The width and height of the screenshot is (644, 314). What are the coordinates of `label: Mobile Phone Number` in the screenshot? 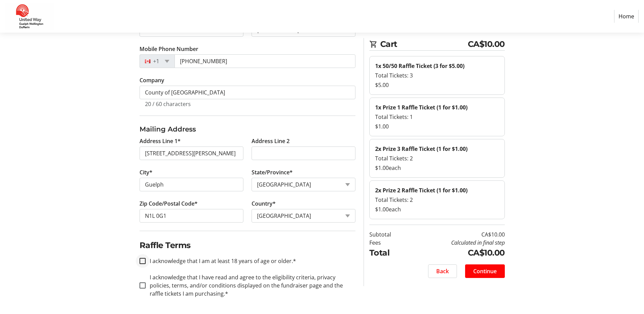 It's located at (169, 49).